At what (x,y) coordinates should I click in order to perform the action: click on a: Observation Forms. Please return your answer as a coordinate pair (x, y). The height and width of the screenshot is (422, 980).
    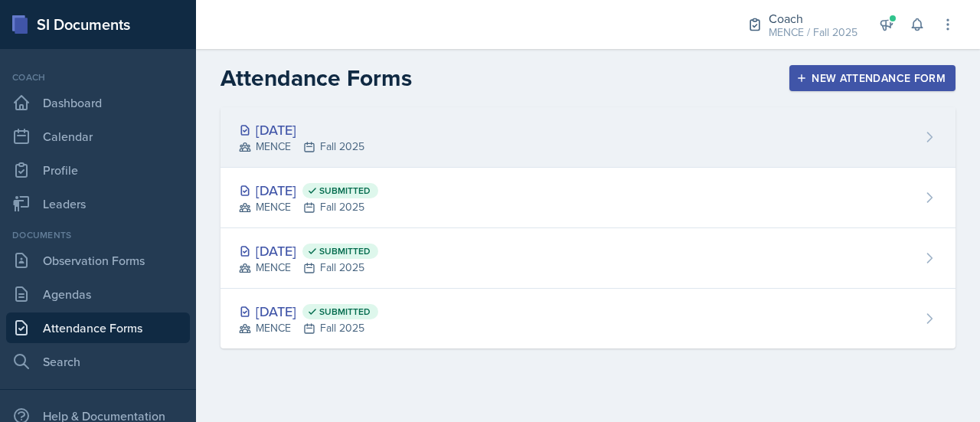
    Looking at the image, I should click on (98, 261).